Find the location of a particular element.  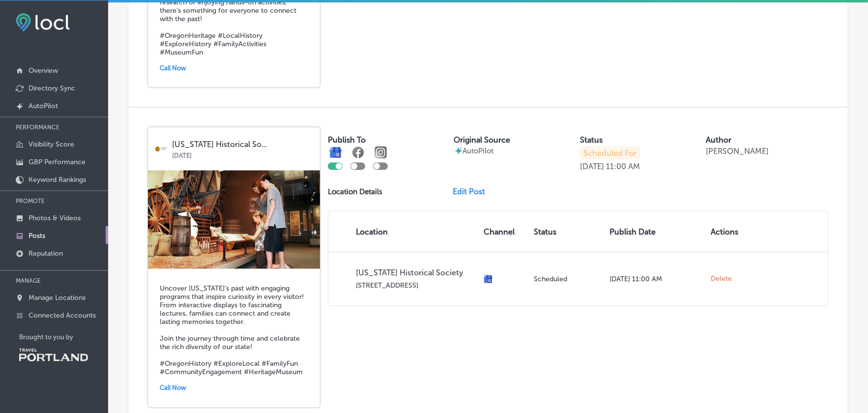

th: Status is located at coordinates (568, 232).